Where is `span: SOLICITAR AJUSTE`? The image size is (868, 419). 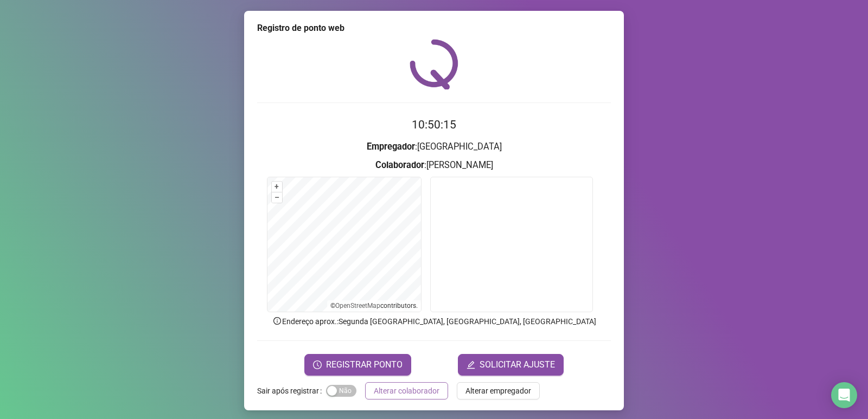
span: SOLICITAR AJUSTE is located at coordinates (517, 365).